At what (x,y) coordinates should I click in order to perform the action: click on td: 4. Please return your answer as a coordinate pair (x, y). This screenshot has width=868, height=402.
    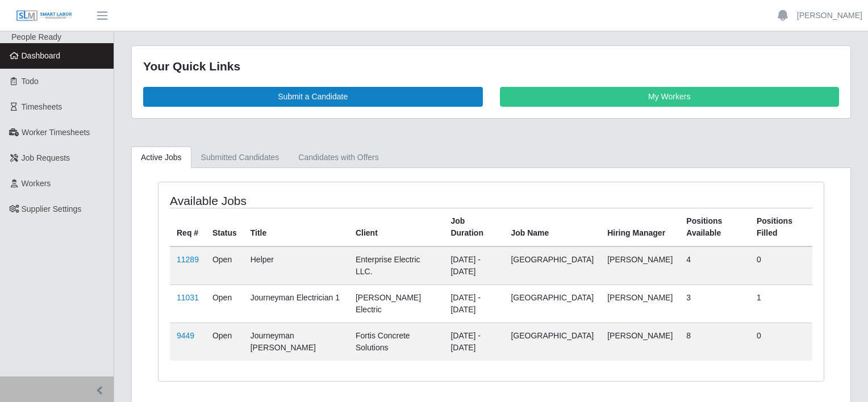
    Looking at the image, I should click on (714, 266).